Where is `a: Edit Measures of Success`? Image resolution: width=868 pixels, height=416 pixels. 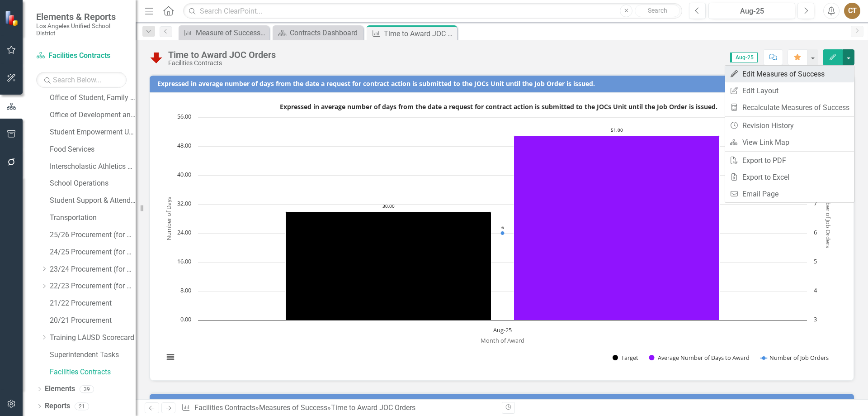 a: Edit Measures of Success is located at coordinates (789, 74).